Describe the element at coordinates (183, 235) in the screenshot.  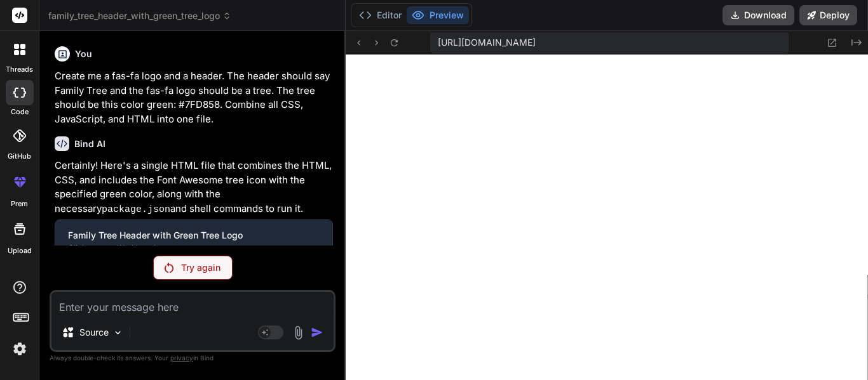
I see `div: Family Tree Header with Green Tree Logo` at that location.